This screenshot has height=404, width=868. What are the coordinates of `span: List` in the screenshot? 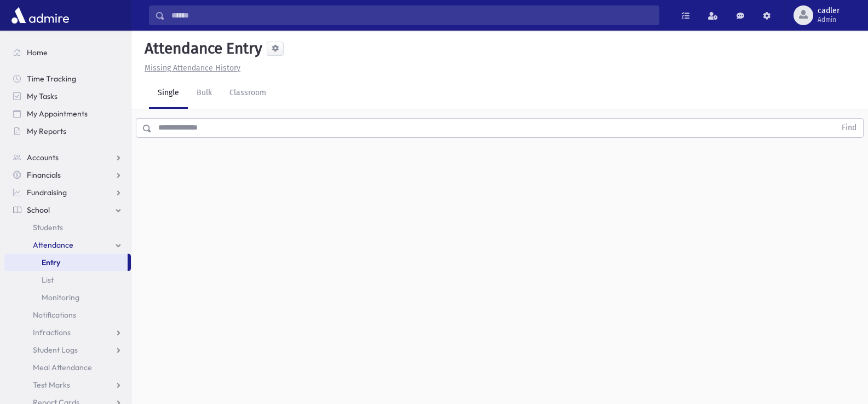 It's located at (48, 280).